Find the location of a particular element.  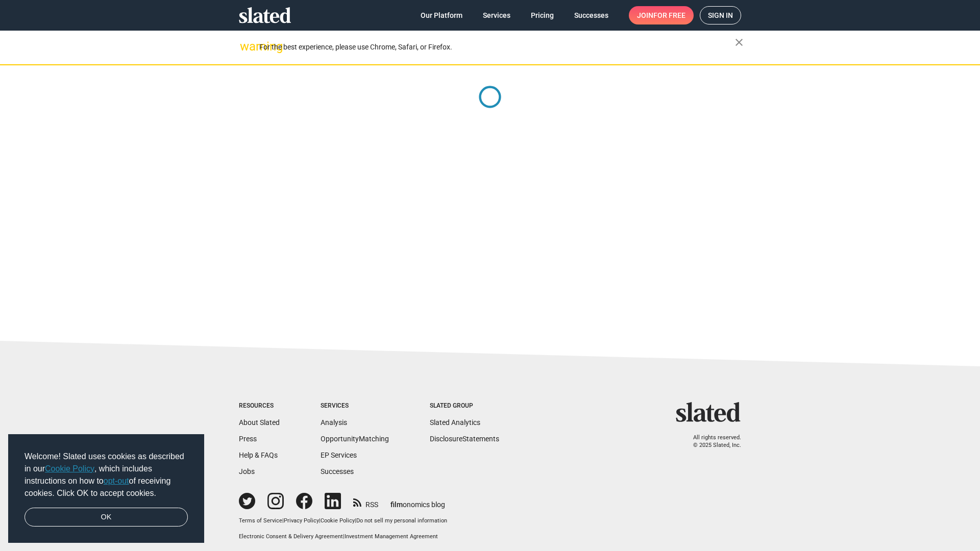

a: Investment Management Agreement is located at coordinates (391, 536).